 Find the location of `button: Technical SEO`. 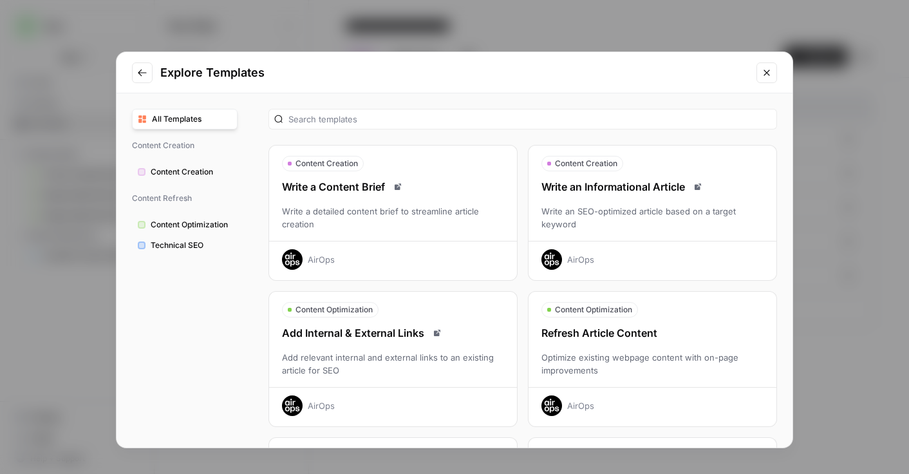

button: Technical SEO is located at coordinates (185, 245).